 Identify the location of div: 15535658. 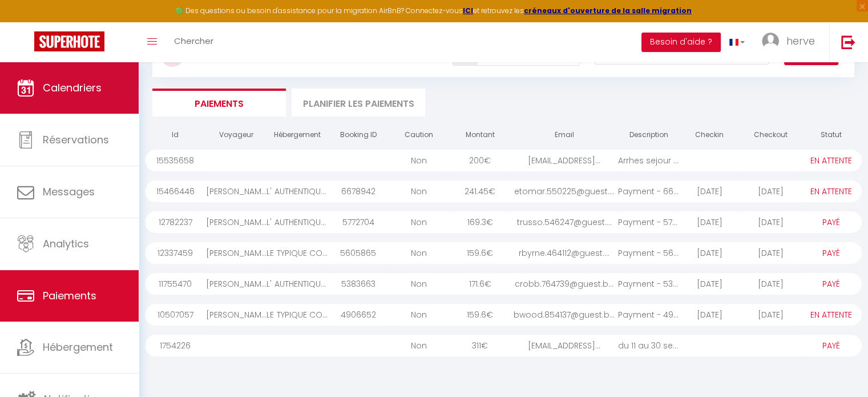
(175, 160).